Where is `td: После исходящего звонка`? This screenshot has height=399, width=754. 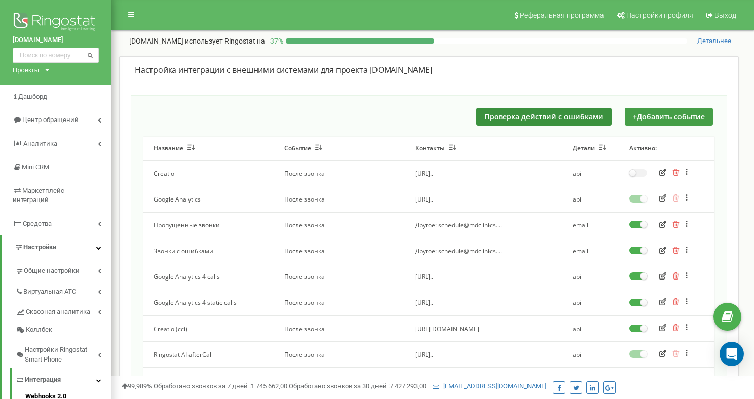
td: После исходящего звонка is located at coordinates (339, 380).